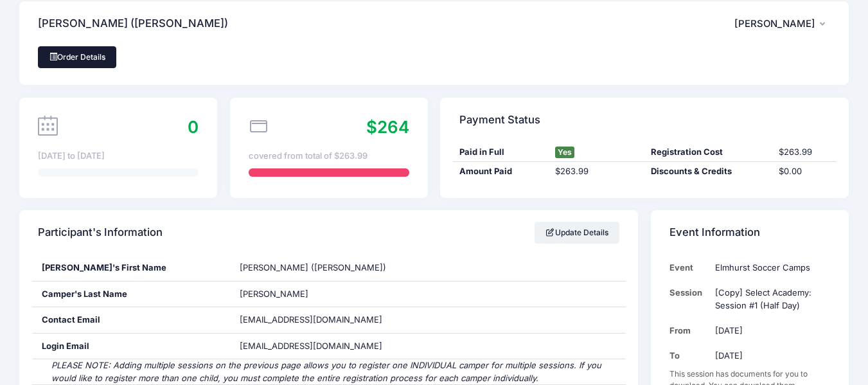 This screenshot has width=868, height=385. Describe the element at coordinates (714, 233) in the screenshot. I see `h4: Event Information` at that location.